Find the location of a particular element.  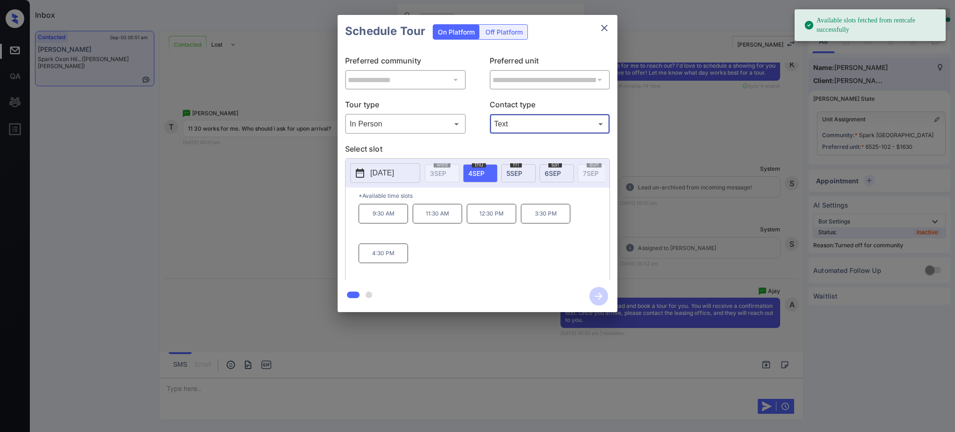

span: fri is located at coordinates (515, 165).